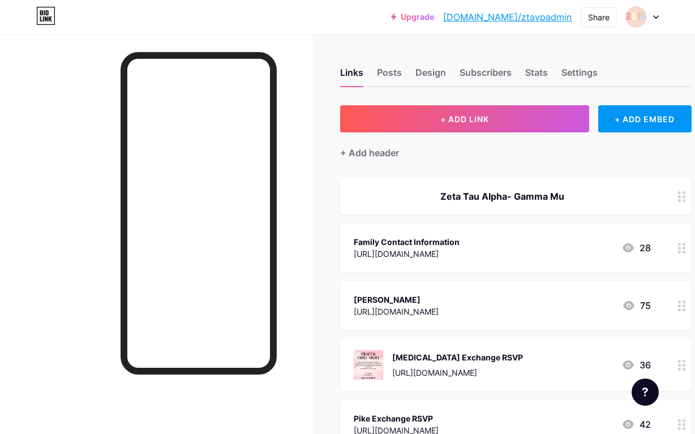 This screenshot has height=434, width=695. Describe the element at coordinates (537, 76) in the screenshot. I see `div: Stats` at that location.